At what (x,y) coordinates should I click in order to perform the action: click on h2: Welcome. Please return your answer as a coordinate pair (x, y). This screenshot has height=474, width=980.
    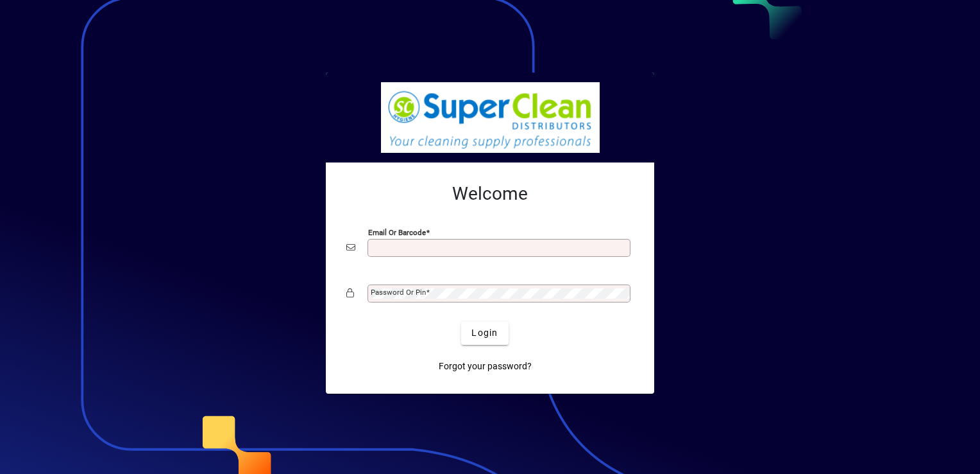
    Looking at the image, I should click on (490, 194).